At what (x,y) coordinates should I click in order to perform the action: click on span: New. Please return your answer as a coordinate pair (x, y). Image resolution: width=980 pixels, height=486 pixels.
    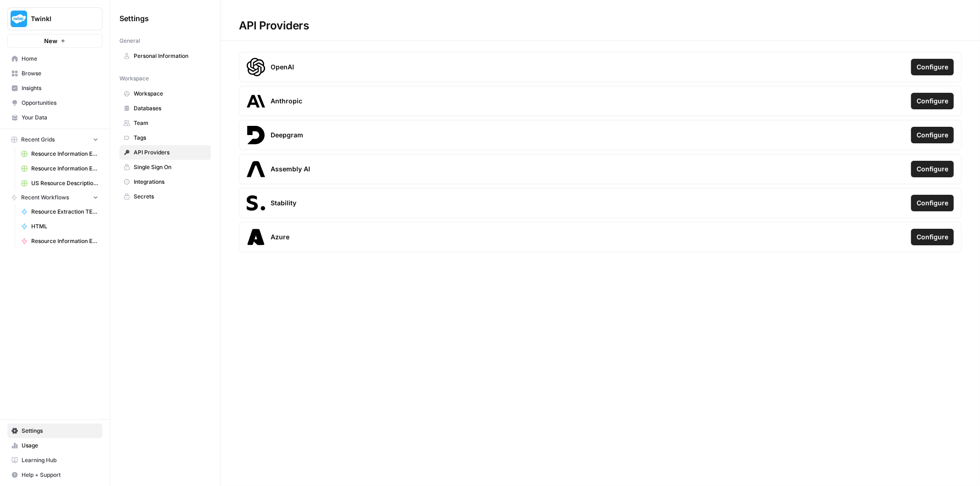
    Looking at the image, I should click on (51, 41).